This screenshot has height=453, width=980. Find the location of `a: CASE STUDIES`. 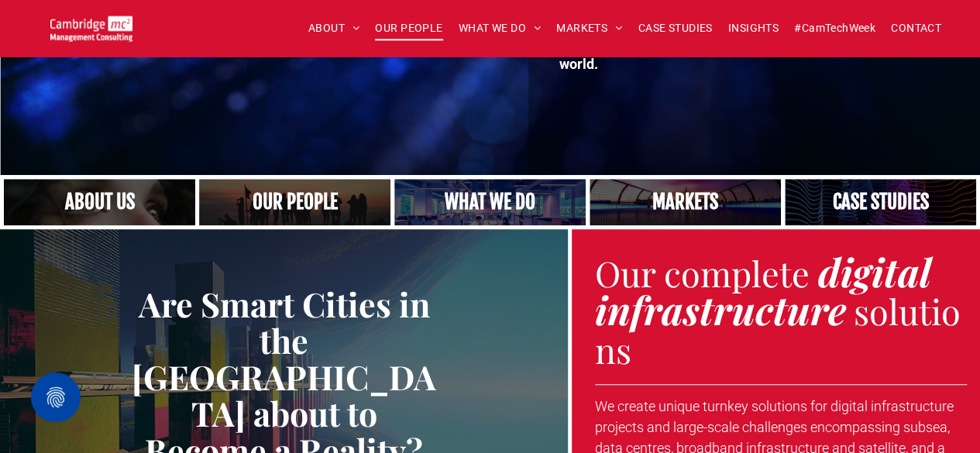

a: CASE STUDIES is located at coordinates (675, 28).